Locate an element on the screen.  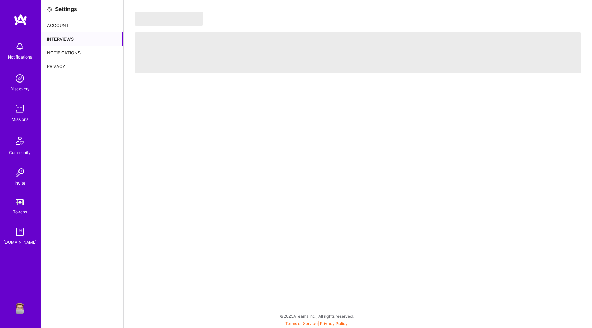
div: Settings is located at coordinates (66, 9).